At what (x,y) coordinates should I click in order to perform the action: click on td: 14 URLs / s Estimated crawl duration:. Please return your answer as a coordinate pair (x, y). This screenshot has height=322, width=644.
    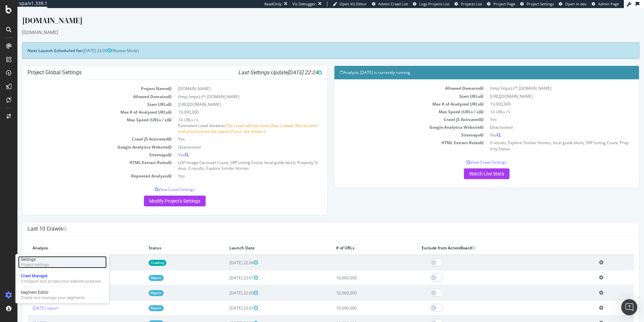
    Looking at the image, I should click on (231, 117).